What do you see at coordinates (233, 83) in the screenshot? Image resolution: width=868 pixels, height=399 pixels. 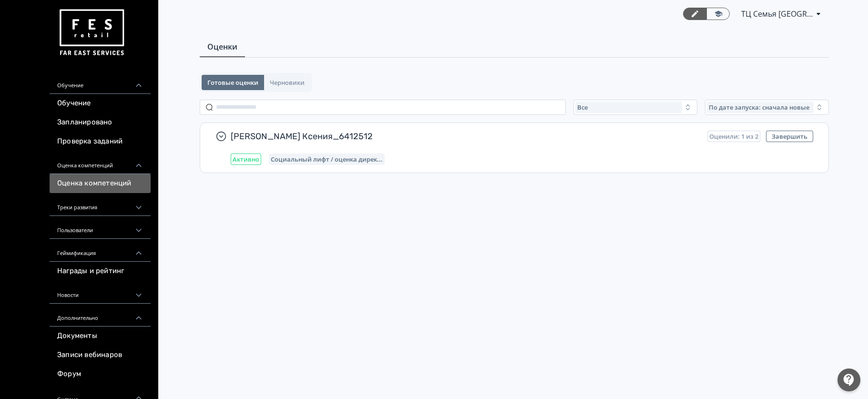 I see `span: Готовые оценки` at bounding box center [233, 83].